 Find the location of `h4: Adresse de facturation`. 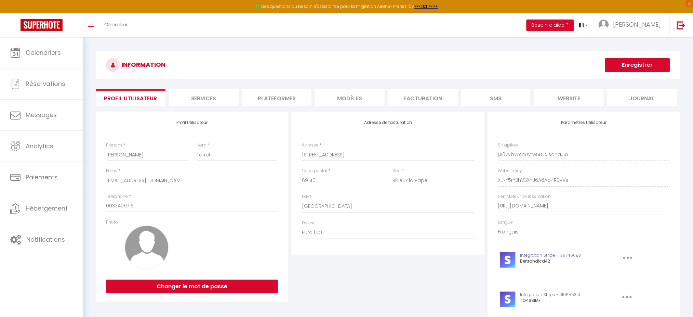

h4: Adresse de facturation is located at coordinates (388, 122).